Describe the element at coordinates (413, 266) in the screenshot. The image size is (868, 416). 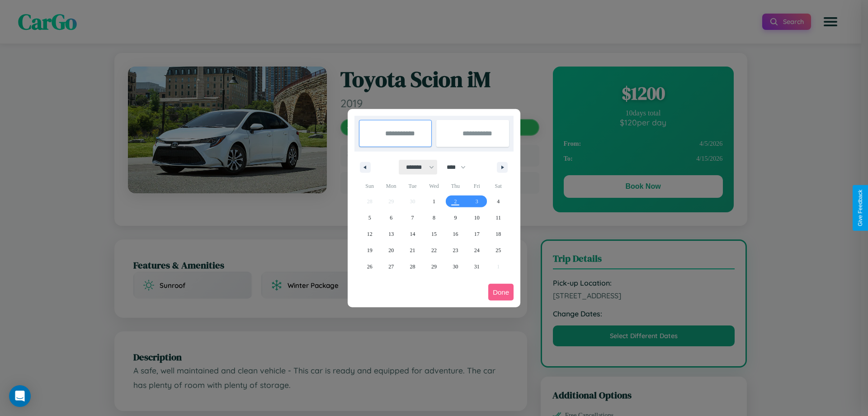
I see `span: 28` at that location.